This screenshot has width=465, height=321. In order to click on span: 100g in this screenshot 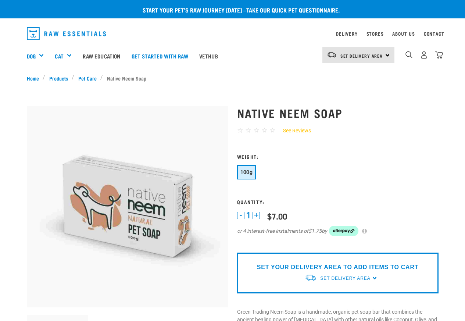, I will do `click(246, 172)`.